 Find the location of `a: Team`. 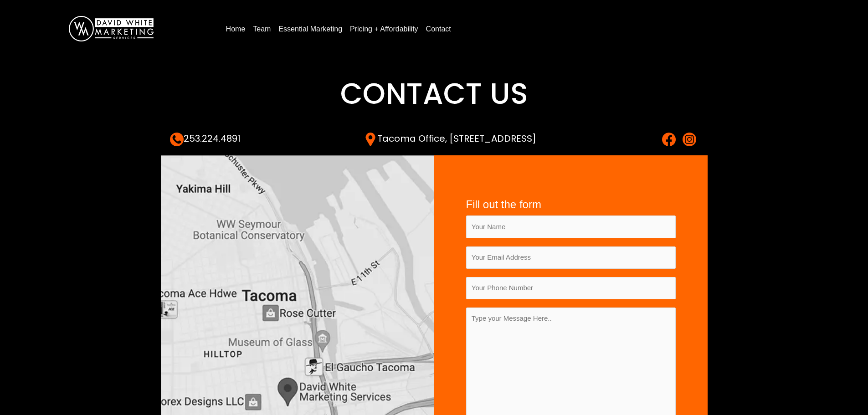

a: Team is located at coordinates (261, 29).